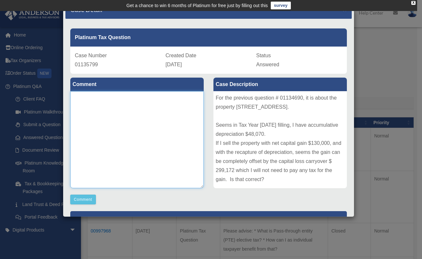 The image size is (422, 259). What do you see at coordinates (209, 38) in the screenshot?
I see `div: Platinum Tax Question` at bounding box center [209, 38].